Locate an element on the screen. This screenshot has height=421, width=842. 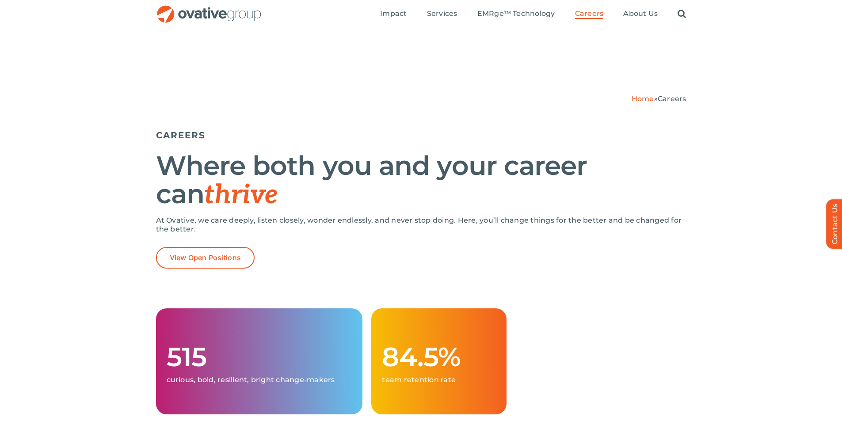
a: EMRge™ Technology is located at coordinates (516, 14).